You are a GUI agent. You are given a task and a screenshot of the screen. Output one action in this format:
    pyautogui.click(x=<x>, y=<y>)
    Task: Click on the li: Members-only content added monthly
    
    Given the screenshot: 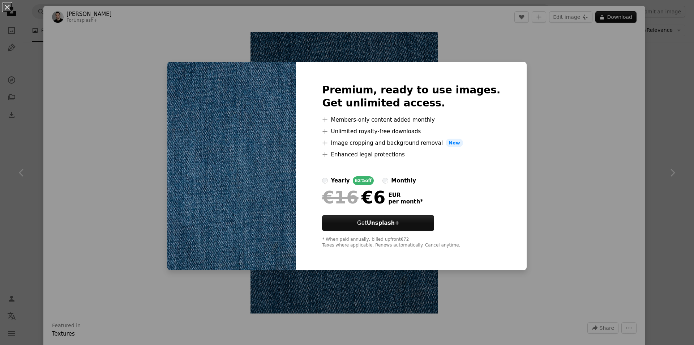 What is the action you would take?
    pyautogui.click(x=411, y=120)
    